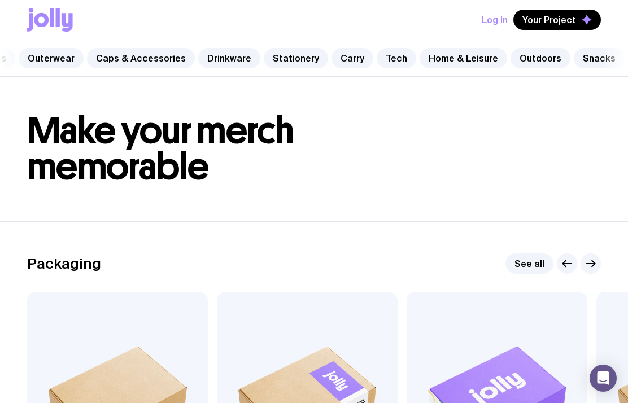 This screenshot has width=628, height=403. Describe the element at coordinates (229, 58) in the screenshot. I see `a: Drinkware` at that location.